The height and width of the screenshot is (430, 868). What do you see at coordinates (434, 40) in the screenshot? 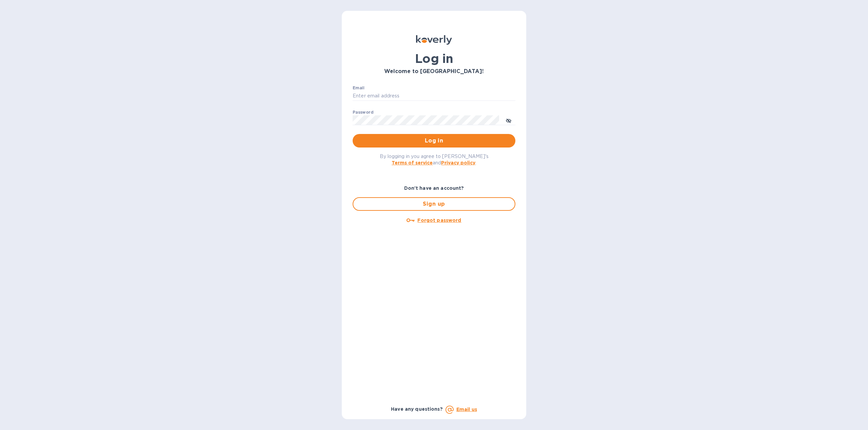
I see `img: Koverly` at bounding box center [434, 40].